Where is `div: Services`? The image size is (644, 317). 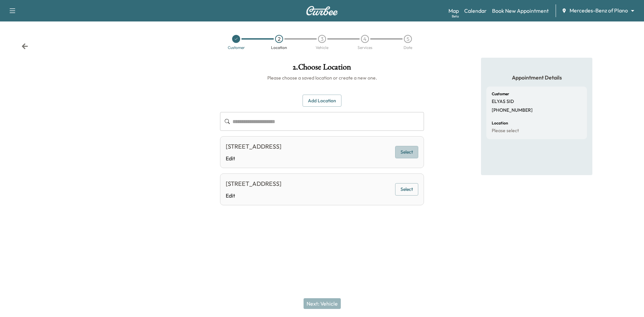
div: Services is located at coordinates (365, 48).